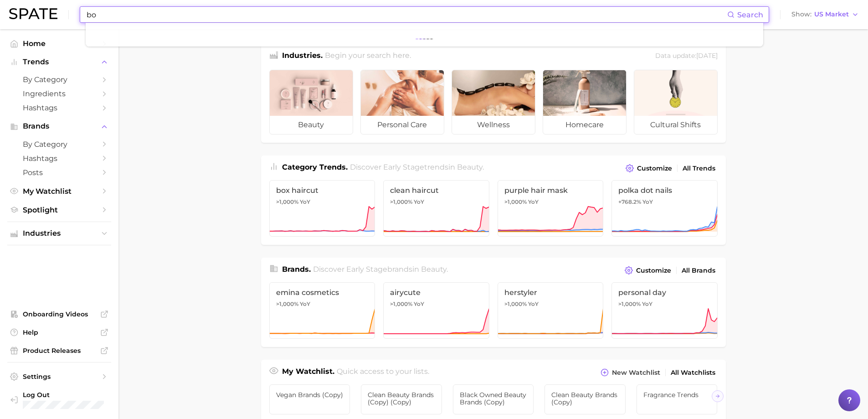  What do you see at coordinates (402, 398) in the screenshot?
I see `span: Clean Beauty Brands (copy) (copy)` at bounding box center [402, 398].